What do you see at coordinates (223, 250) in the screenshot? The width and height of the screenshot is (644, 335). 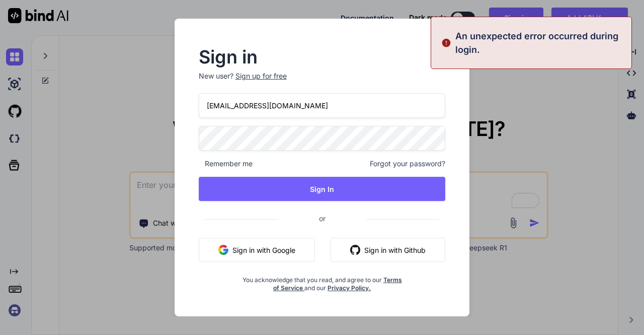 I see `img: google` at bounding box center [223, 250].